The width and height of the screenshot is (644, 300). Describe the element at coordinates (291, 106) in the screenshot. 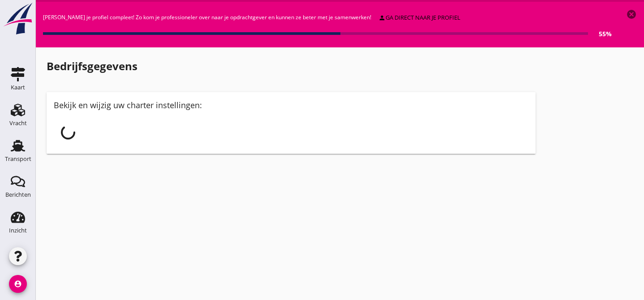

I see `div: Bekijk en wijzig uw charter instellingen:` at that location.